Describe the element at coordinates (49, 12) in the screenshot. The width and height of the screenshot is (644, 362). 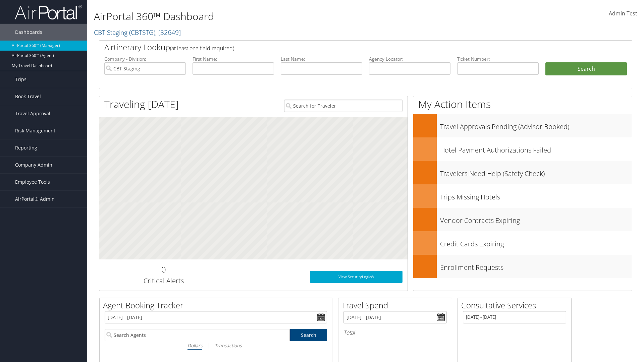
I see `img: airportal-logo.png` at that location.